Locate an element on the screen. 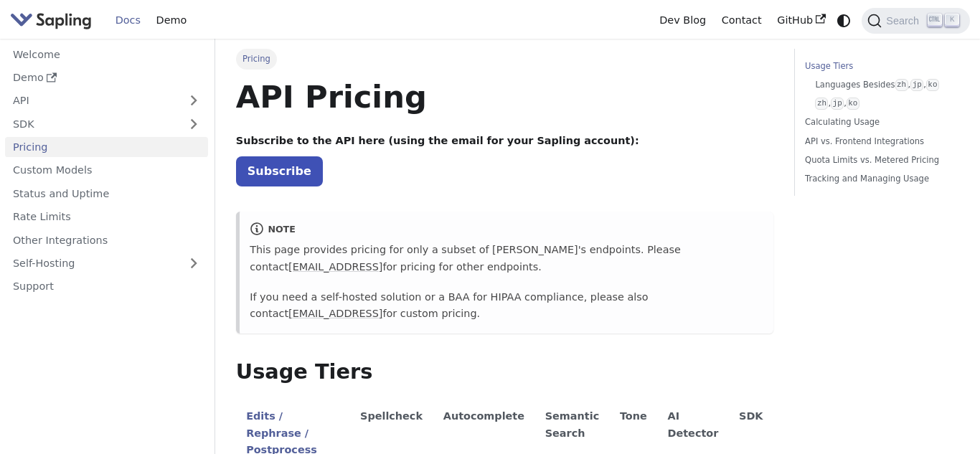  a: Self-Hosting is located at coordinates (106, 263).